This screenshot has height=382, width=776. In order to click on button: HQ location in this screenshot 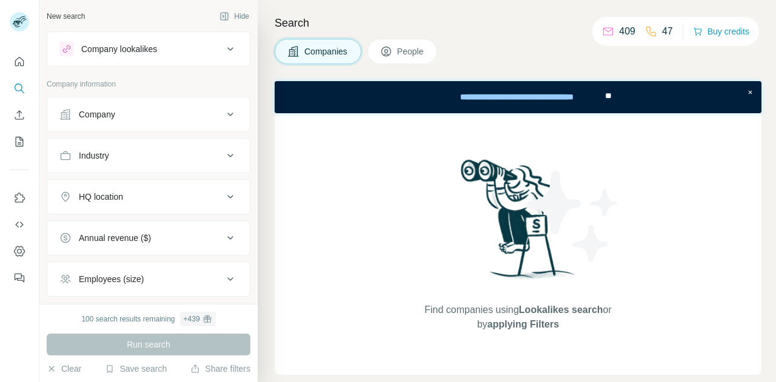, I will do `click(148, 197)`.